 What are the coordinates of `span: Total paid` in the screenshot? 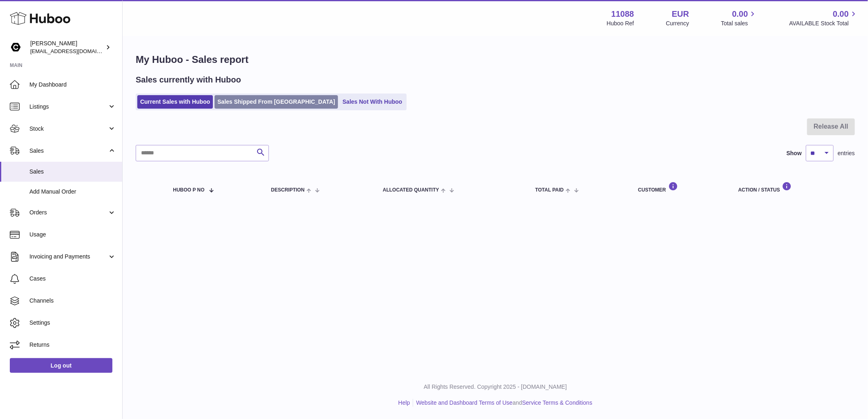 It's located at (550, 190).